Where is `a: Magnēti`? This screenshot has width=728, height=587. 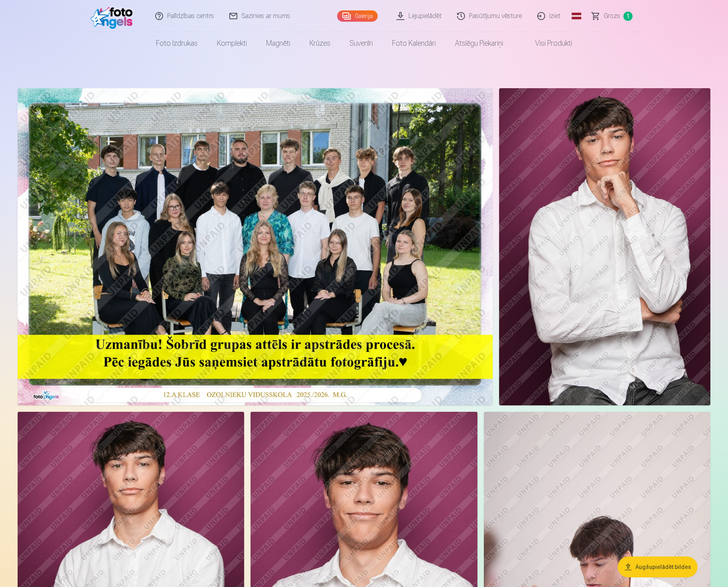
a: Magnēti is located at coordinates (278, 43).